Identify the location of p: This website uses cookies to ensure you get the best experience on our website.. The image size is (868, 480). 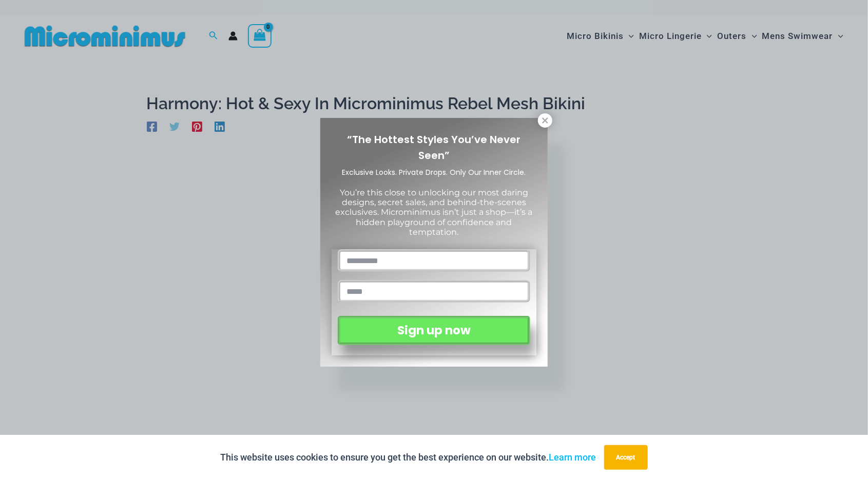
(409, 458).